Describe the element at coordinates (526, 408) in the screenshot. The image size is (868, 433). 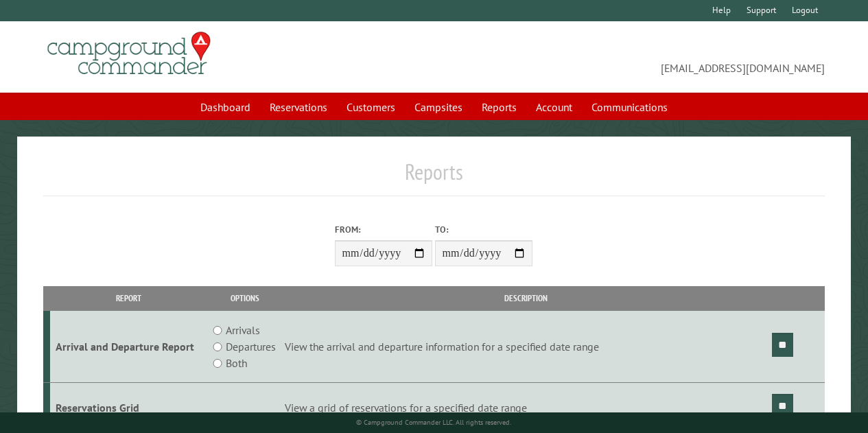
I see `td: View a grid of reservations for a specified date range` at that location.